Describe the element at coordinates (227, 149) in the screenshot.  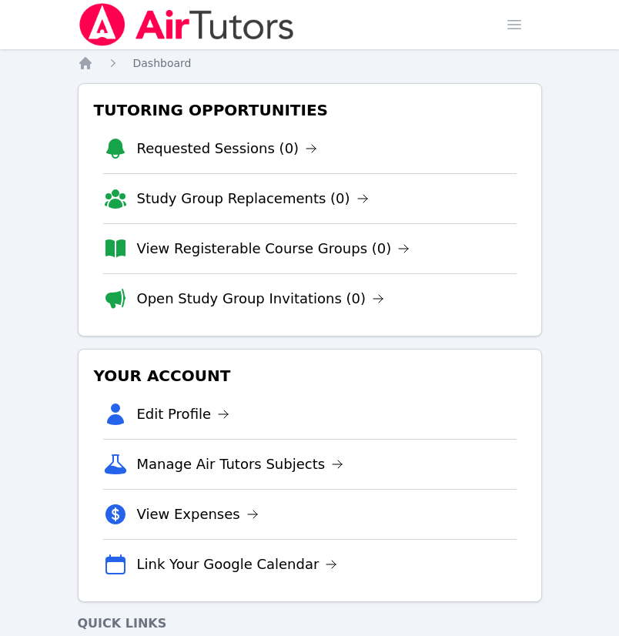
I see `a: Requested Sessions (0)` at that location.